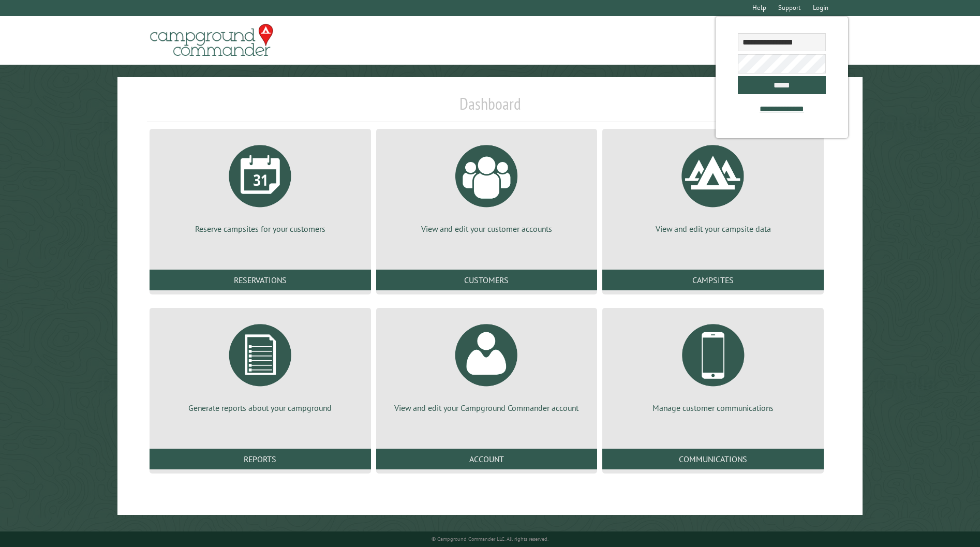  What do you see at coordinates (211, 40) in the screenshot?
I see `img: Campground Commander` at bounding box center [211, 40].